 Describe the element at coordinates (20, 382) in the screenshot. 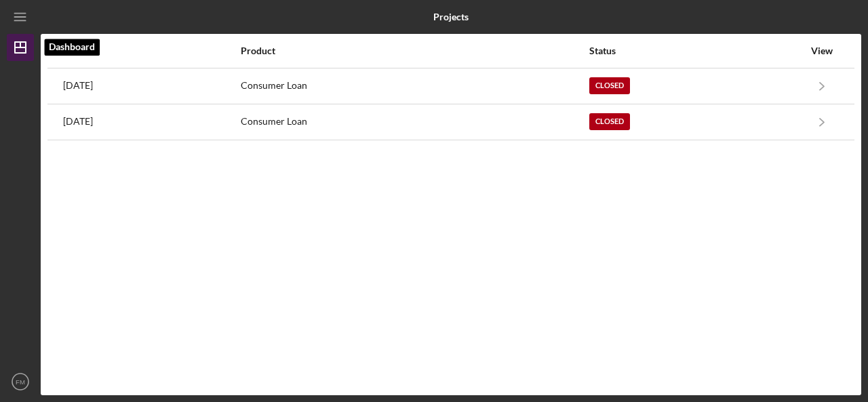

I see `button: FM` at that location.